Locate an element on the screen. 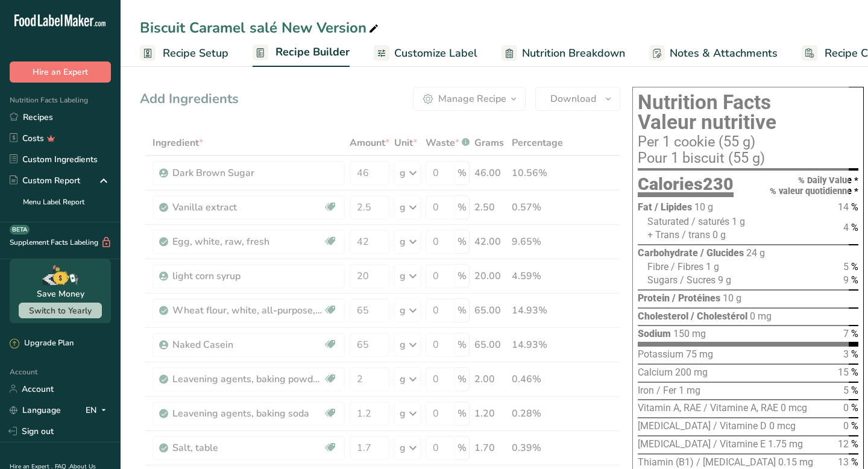  a: Nutrition Breakdown is located at coordinates (563, 53).